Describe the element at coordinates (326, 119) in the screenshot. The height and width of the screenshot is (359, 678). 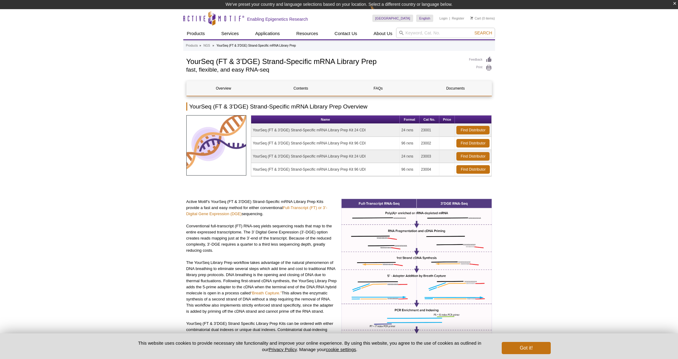
I see `th: Name` at that location.